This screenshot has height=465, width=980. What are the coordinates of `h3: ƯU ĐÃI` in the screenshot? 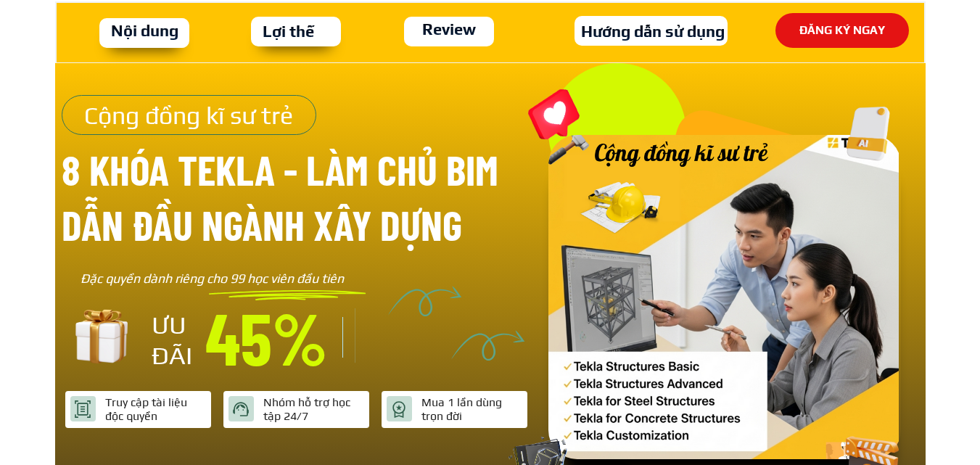 It's located at (176, 340).